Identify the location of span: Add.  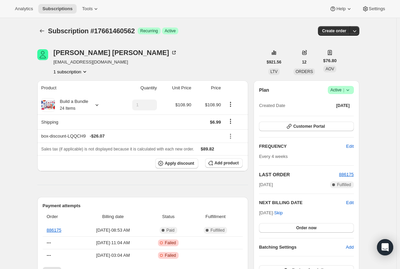
(350, 247).